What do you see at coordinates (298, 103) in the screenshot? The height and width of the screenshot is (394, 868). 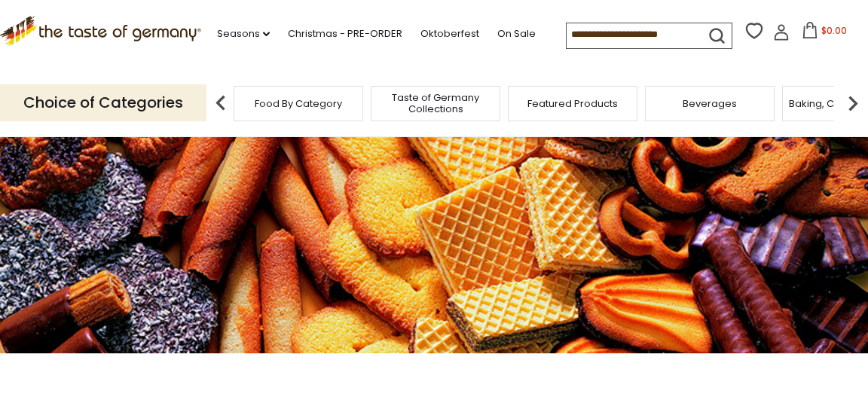 I see `span: Food By Category` at bounding box center [298, 103].